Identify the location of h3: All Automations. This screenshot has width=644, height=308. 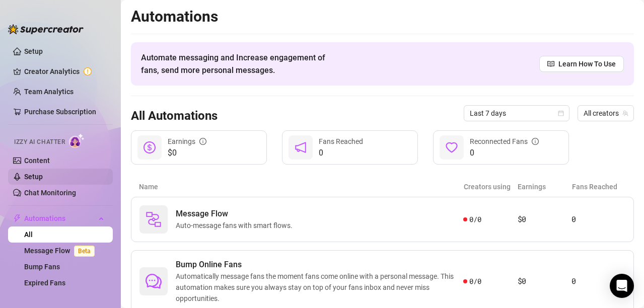
(174, 116).